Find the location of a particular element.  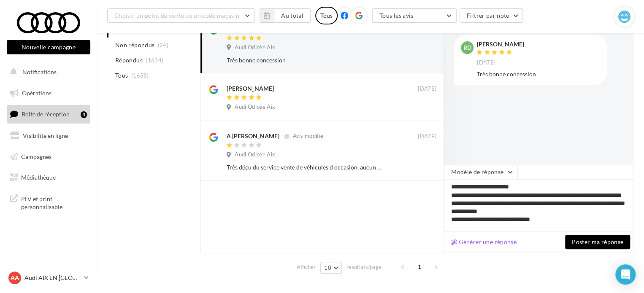

a: Campagnes is located at coordinates (49, 157).